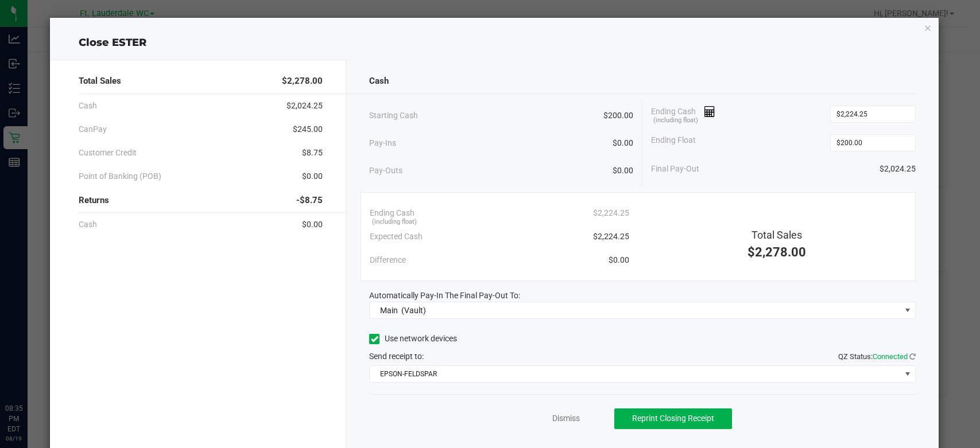 Image resolution: width=980 pixels, height=448 pixels. What do you see at coordinates (445, 296) in the screenshot?
I see `span: Automatically Pay-In The Final Pay-Out To:` at bounding box center [445, 296].